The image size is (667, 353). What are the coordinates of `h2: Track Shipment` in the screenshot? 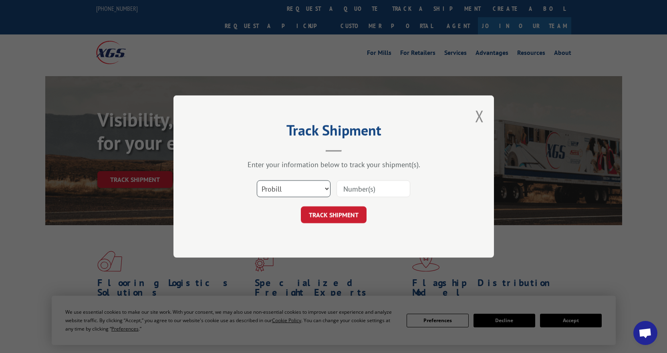 It's located at (334, 132).